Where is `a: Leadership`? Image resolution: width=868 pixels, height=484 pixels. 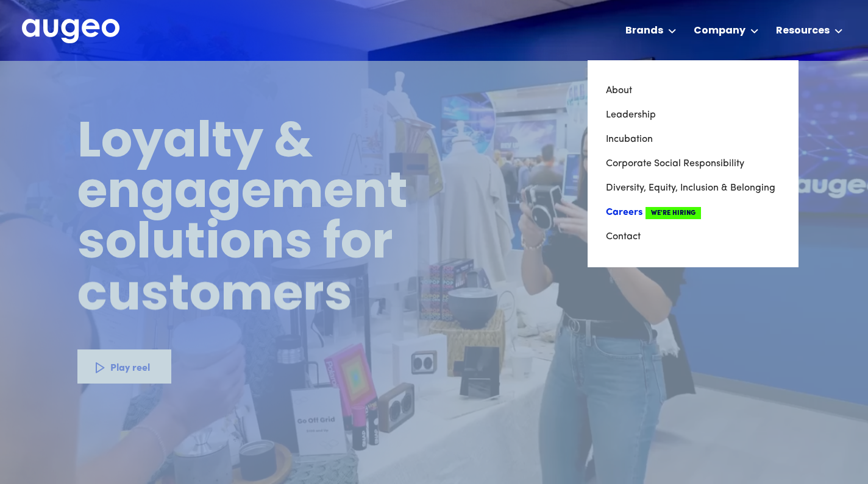
a: Leadership is located at coordinates (693, 115).